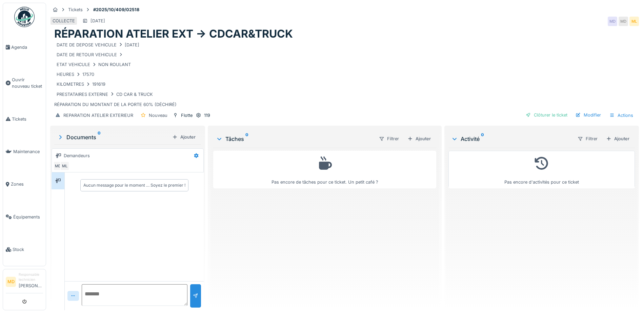 The height and width of the screenshot is (313, 643). I want to click on div: Modifier, so click(588, 115).